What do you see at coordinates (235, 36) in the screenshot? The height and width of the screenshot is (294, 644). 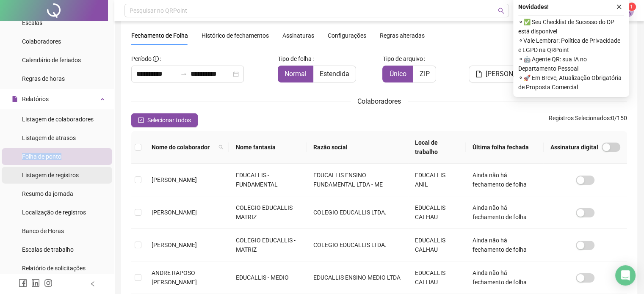 I see `span: Histórico de fechamentos` at bounding box center [235, 36].